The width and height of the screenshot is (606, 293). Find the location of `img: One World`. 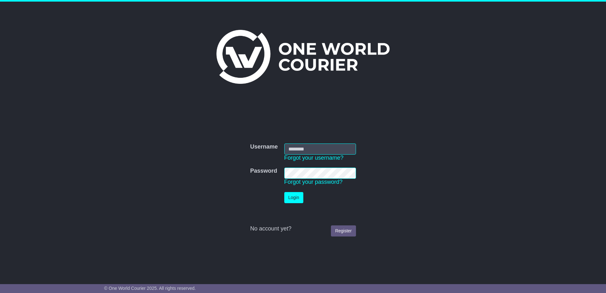

img: One World is located at coordinates (303, 57).